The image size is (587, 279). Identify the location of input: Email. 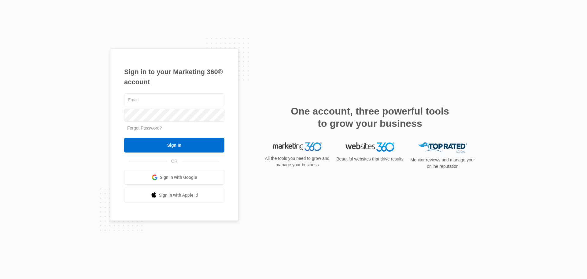
(174, 100).